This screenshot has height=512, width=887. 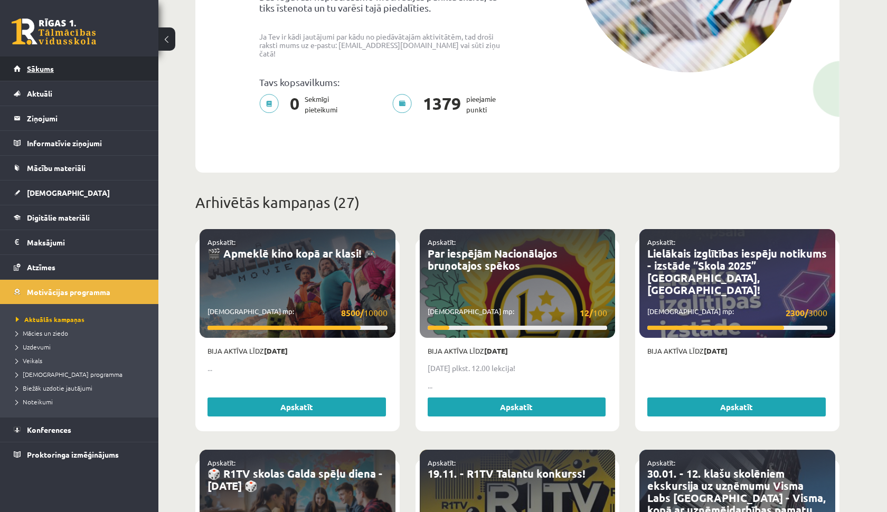 What do you see at coordinates (86, 143) in the screenshot?
I see `legend: Informatīvie ziņojumi` at bounding box center [86, 143].